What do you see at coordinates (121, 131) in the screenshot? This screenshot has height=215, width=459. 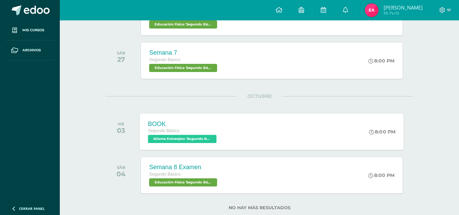 I see `div: 03` at bounding box center [121, 131].